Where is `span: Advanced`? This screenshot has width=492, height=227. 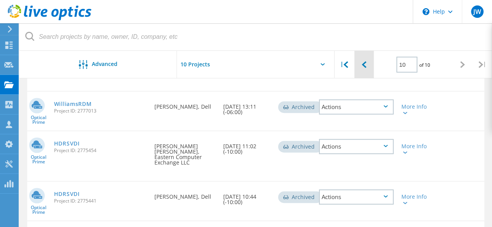
span: Advanced is located at coordinates (105, 64).